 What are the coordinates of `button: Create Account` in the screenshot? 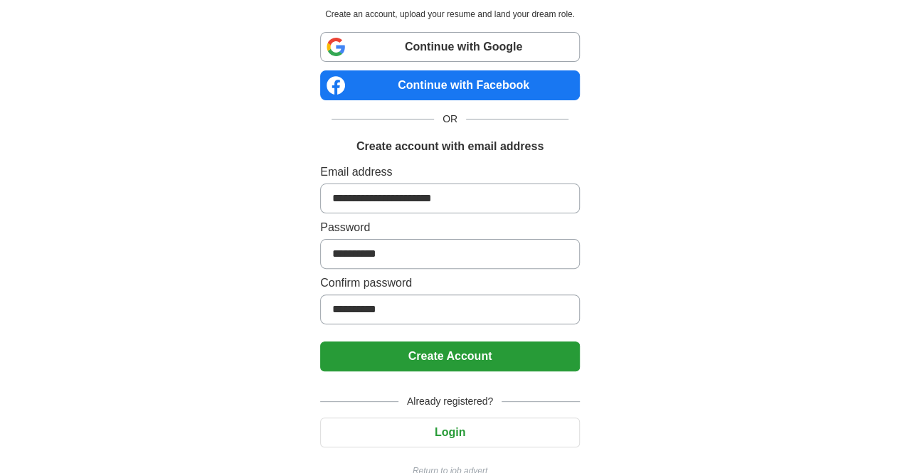 It's located at (450, 356).